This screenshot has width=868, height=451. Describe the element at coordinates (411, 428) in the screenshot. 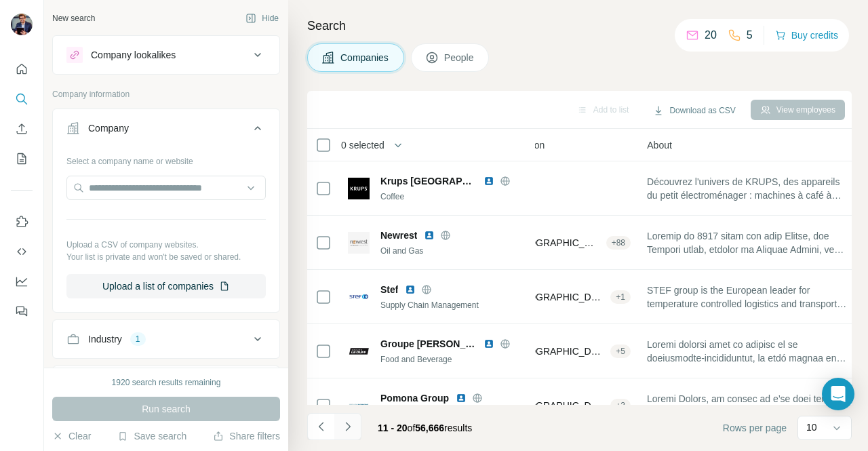

I see `span: of` at that location.